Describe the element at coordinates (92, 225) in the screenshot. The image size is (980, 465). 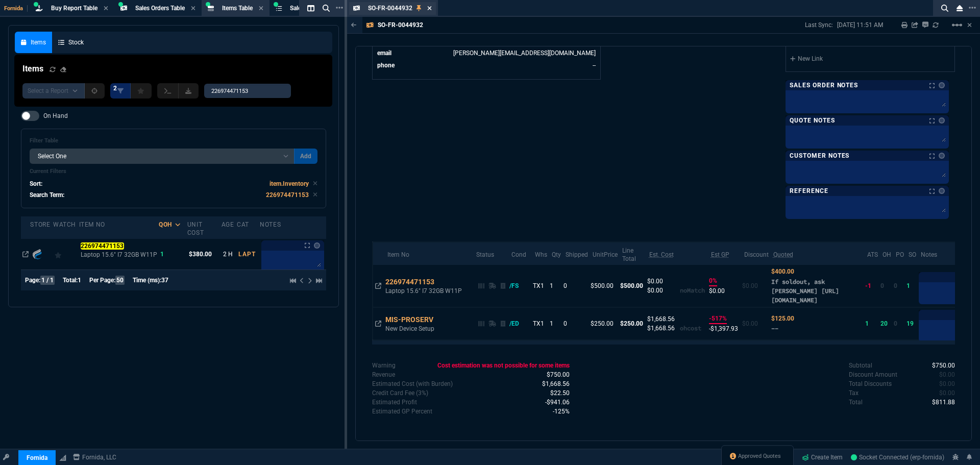
I see `div: Item No` at that location.